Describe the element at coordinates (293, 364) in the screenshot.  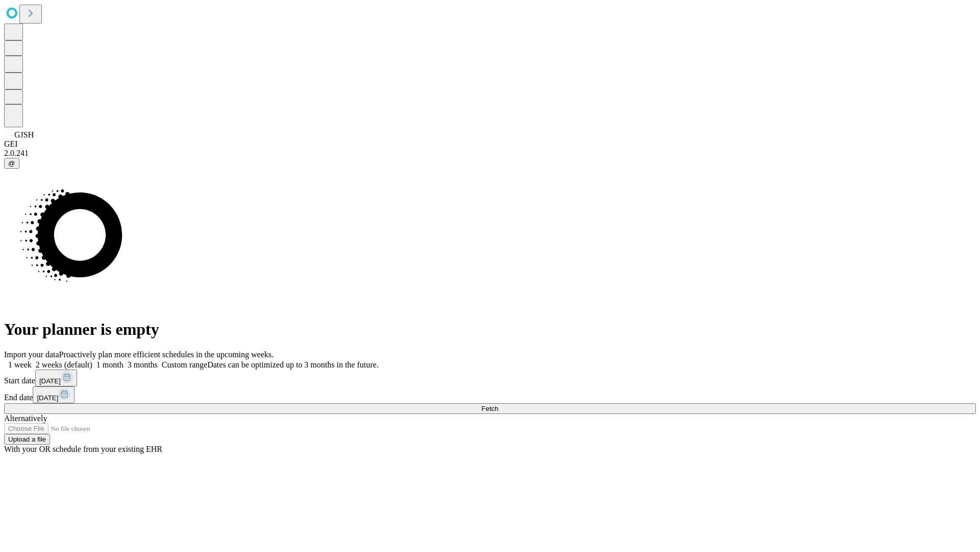
I see `span: Dates can be optimized up to 3 months in the future.` at that location.